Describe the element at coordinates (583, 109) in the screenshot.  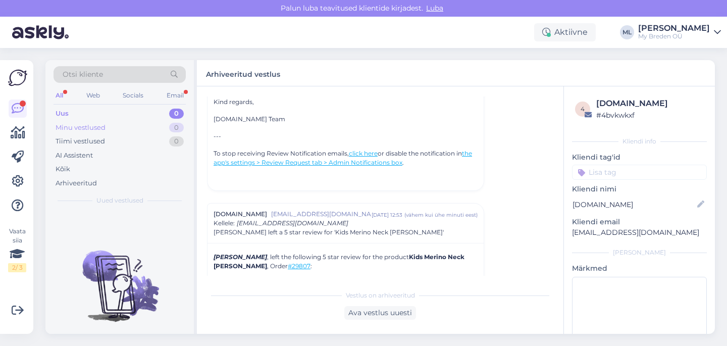
I see `span: 4` at that location.